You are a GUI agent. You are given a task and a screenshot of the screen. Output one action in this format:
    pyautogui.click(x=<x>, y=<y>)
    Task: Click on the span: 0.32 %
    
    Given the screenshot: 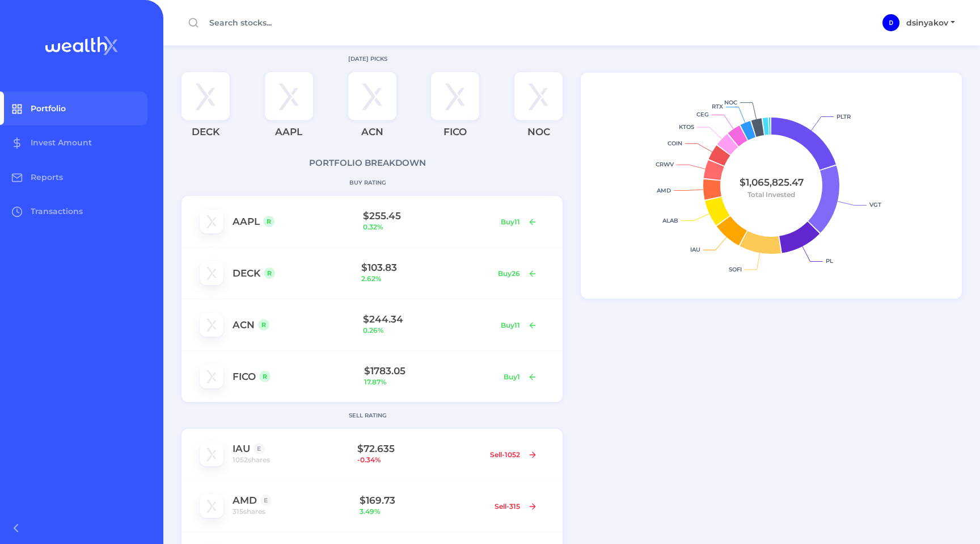 What is the action you would take?
    pyautogui.click(x=428, y=227)
    